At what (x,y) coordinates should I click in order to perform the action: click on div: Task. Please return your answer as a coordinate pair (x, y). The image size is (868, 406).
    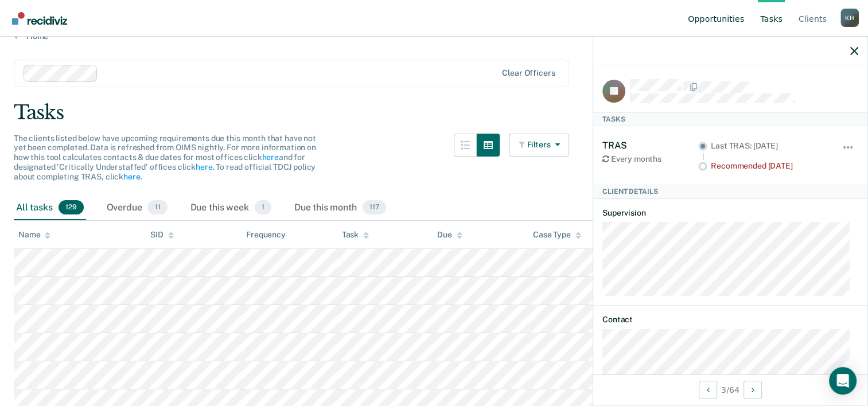
    Looking at the image, I should click on (355, 234).